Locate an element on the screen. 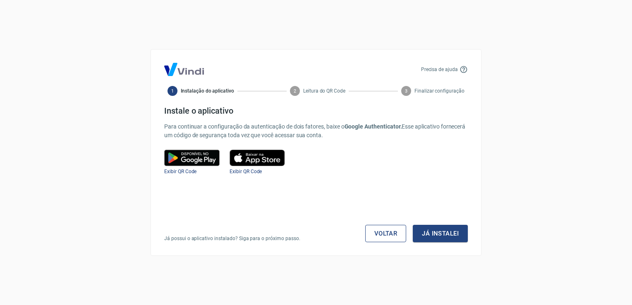 Image resolution: width=632 pixels, height=305 pixels. p: Precisa de ajuda is located at coordinates (439, 69).